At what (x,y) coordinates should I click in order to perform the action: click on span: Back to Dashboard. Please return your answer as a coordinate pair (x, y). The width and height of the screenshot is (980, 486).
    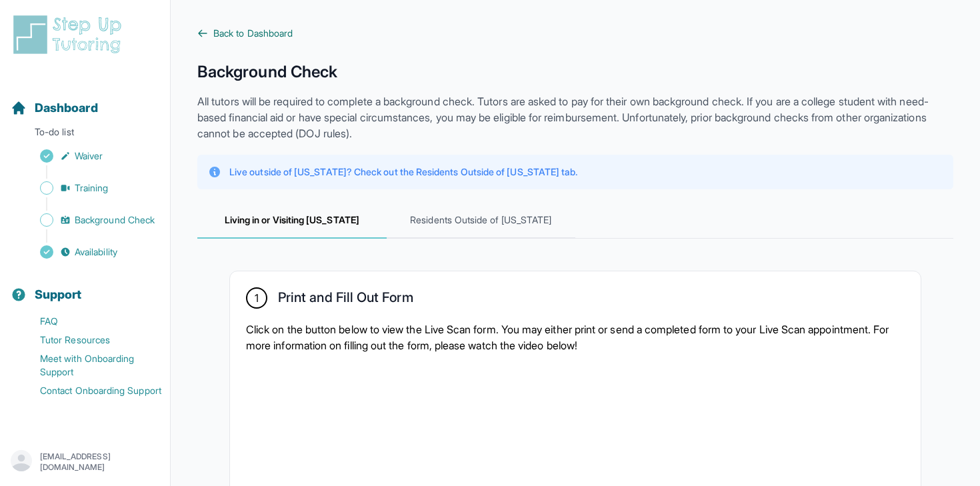
    Looking at the image, I should click on (253, 33).